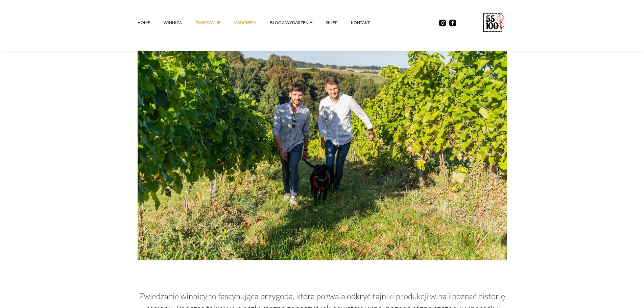  I want to click on img: Dorian, Tomek and Charlie the dog enter the vineyard among the vines, so click(322, 137).